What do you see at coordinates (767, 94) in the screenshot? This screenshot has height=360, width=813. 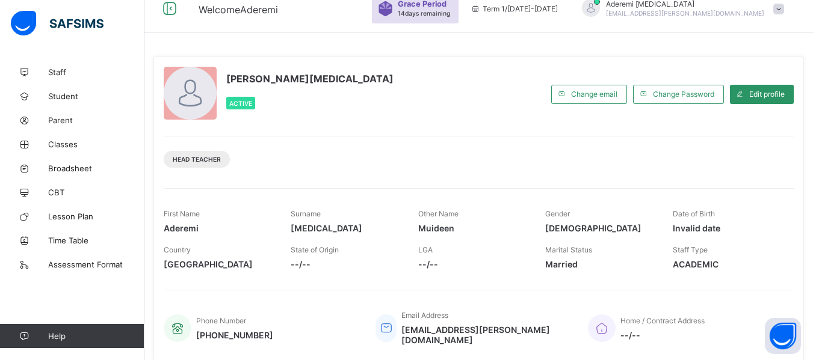 I see `span: Edit profile` at bounding box center [767, 94].